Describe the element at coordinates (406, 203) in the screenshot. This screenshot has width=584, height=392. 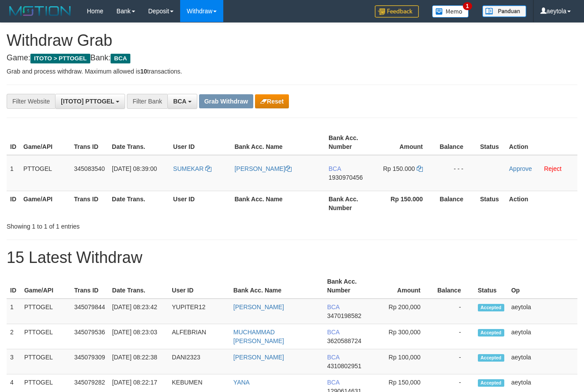
I see `th: Rp 150.000` at that location.